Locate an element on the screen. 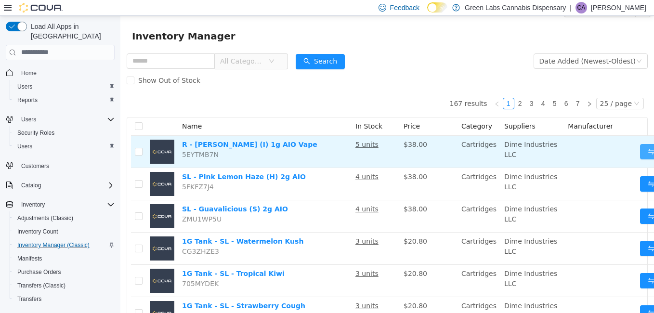 The height and width of the screenshot is (313, 654). li: 167 results is located at coordinates (348, 88).